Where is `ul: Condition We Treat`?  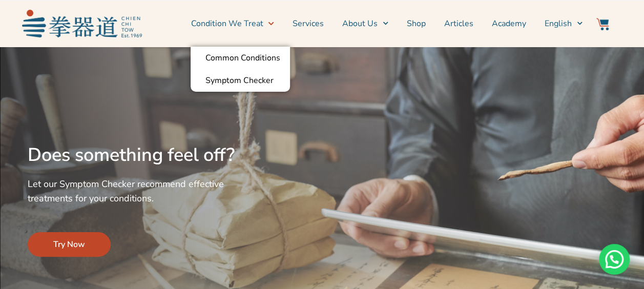
ul: Condition We Treat is located at coordinates (241, 69).